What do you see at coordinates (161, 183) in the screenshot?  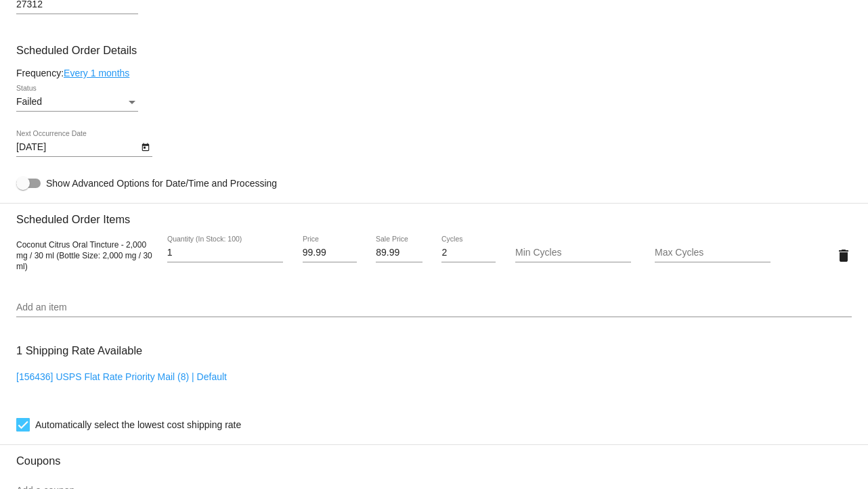 I see `span: Show Advanced Options for Date/Time and Processing` at bounding box center [161, 183].